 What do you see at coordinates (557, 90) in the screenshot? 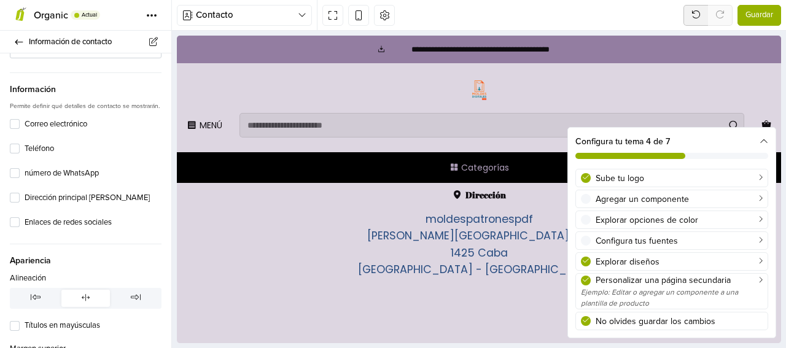
I see `button: Submit` at bounding box center [557, 90].